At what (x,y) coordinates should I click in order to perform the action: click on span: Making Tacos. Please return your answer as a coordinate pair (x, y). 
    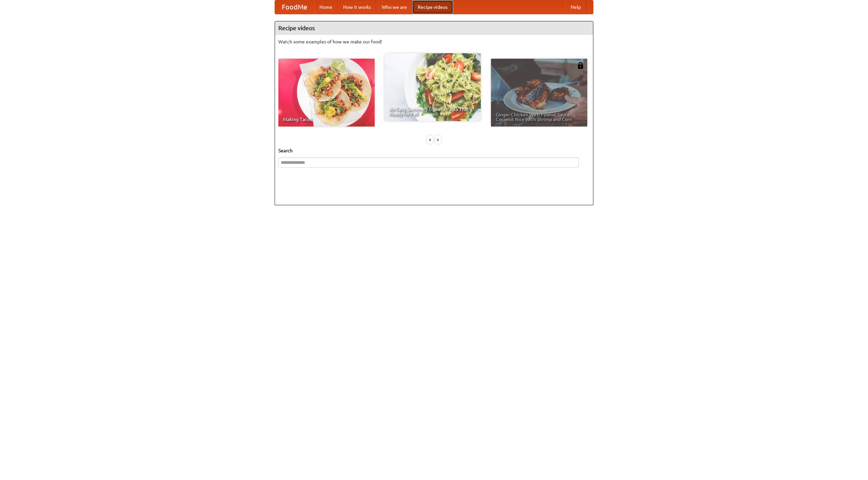
    Looking at the image, I should click on (326, 119).